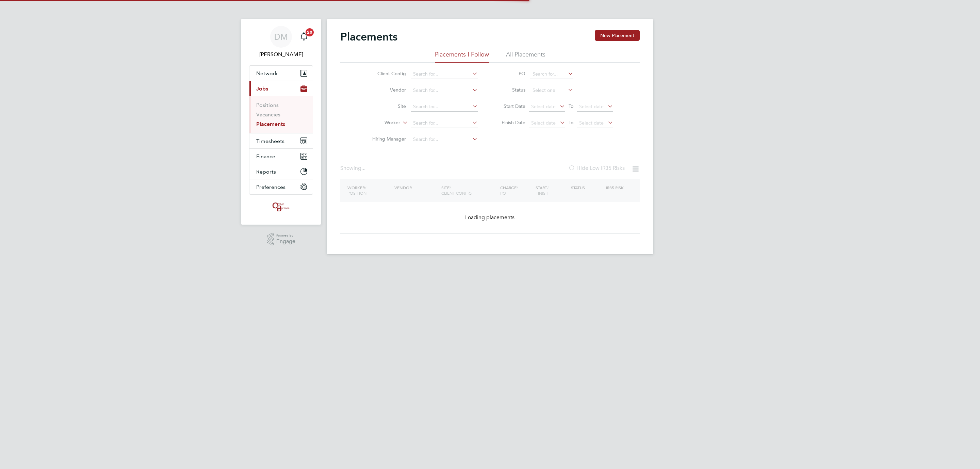 This screenshot has width=980, height=469. I want to click on button: Reports, so click(281, 171).